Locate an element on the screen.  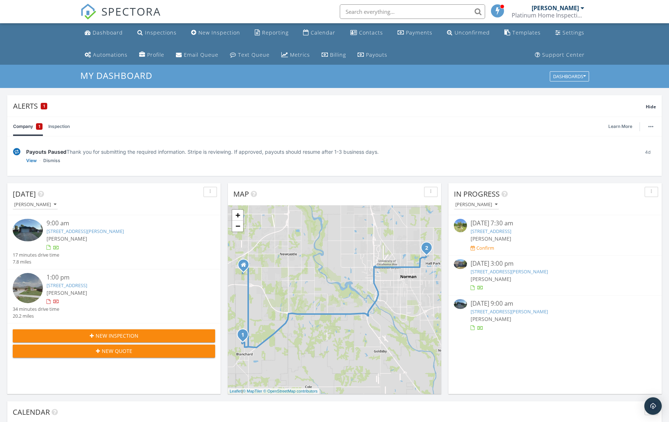
span: Map is located at coordinates (241, 194).